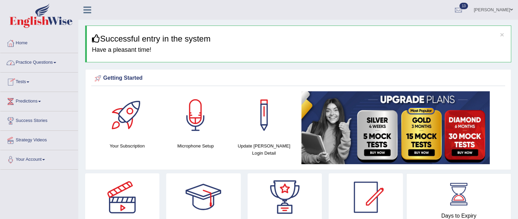  Describe the element at coordinates (458, 216) in the screenshot. I see `h4: Days to Expiry` at that location.